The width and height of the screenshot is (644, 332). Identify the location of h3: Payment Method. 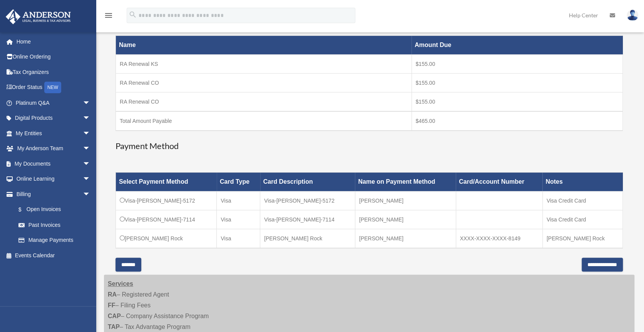
(369, 146).